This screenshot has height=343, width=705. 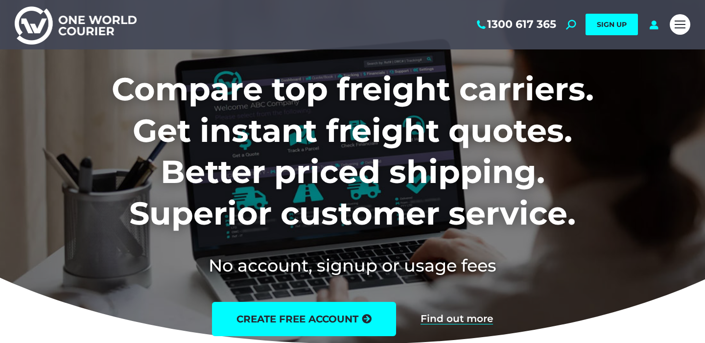 I want to click on a: SIGN UP, so click(x=611, y=24).